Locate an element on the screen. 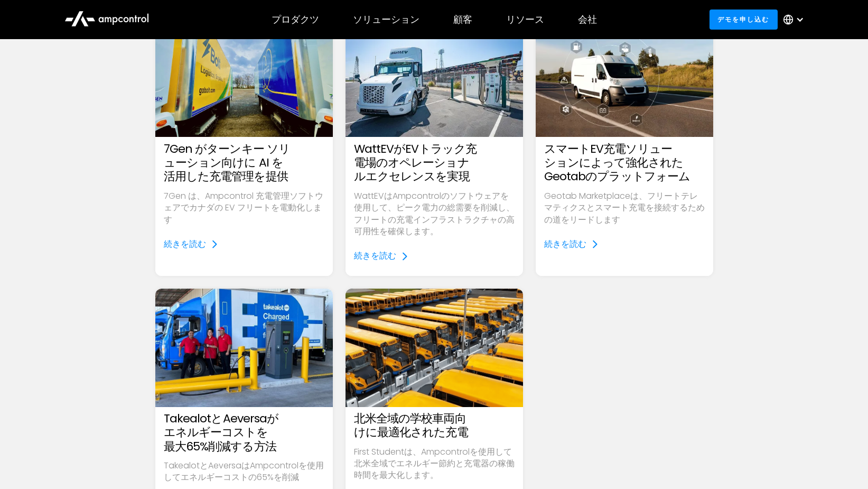  a: デモを申し込む is located at coordinates (744, 19).